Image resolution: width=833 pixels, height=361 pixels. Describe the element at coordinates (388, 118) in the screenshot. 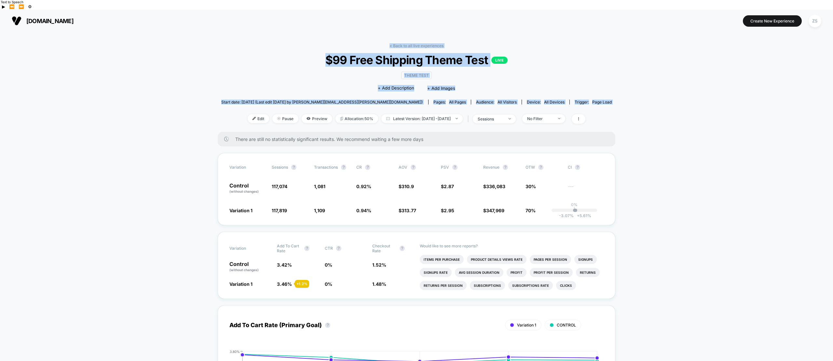

I see `img: calendar` at that location.